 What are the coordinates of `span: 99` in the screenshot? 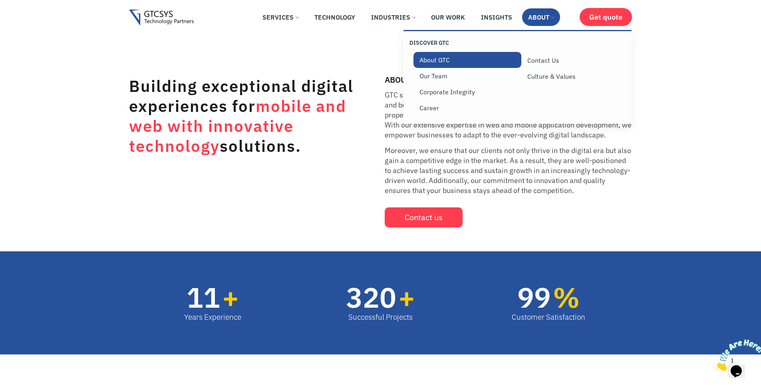 It's located at (534, 297).